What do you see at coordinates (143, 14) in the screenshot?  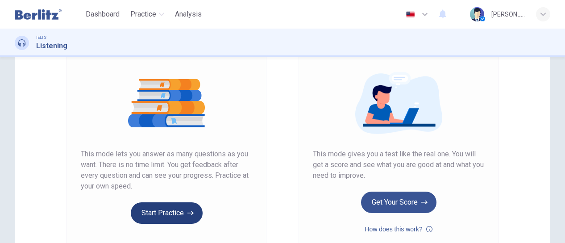 I see `span: Practice` at bounding box center [143, 14].